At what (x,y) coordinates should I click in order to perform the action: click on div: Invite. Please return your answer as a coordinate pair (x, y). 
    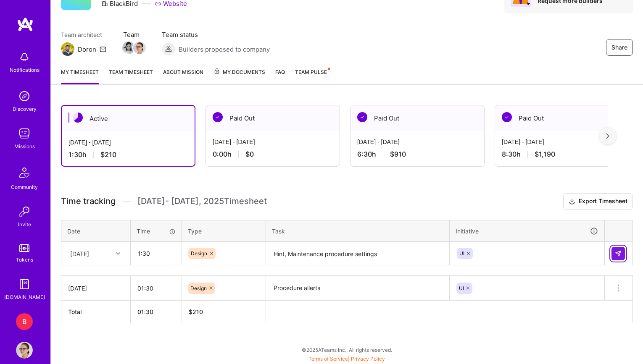
    Looking at the image, I should click on (25, 224).